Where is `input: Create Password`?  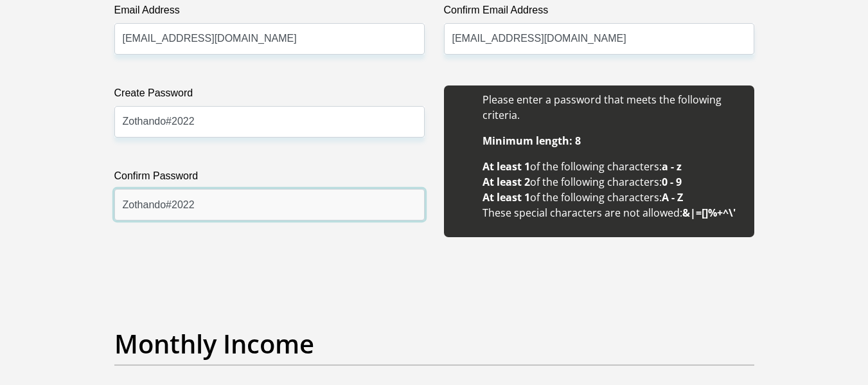 input: Create Password is located at coordinates (269, 121).